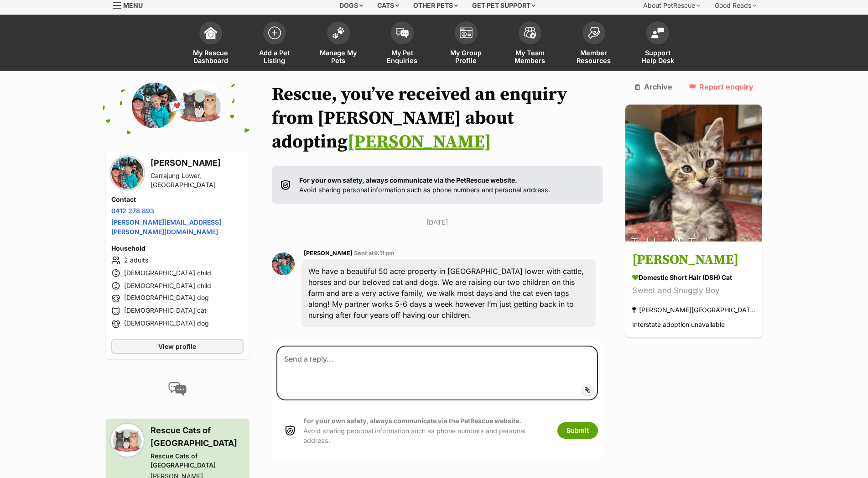 This screenshot has height=478, width=868. What do you see at coordinates (530, 33) in the screenshot?
I see `img: team-members-icon-5396bd8760b3fe7c0b43da4ab00e1e3bb1a5d9ba89233759b79545d2d3fc5d0d.svg` at bounding box center [530, 33].